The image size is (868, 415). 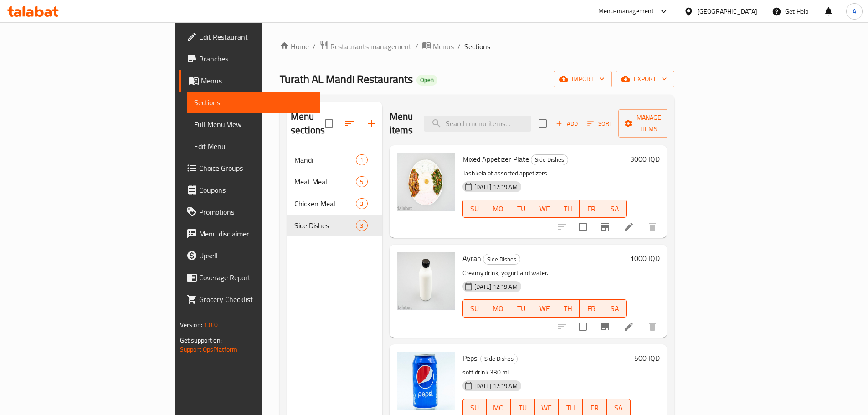 What do you see at coordinates (201, 340) in the screenshot?
I see `span: Get support on:` at bounding box center [201, 340].